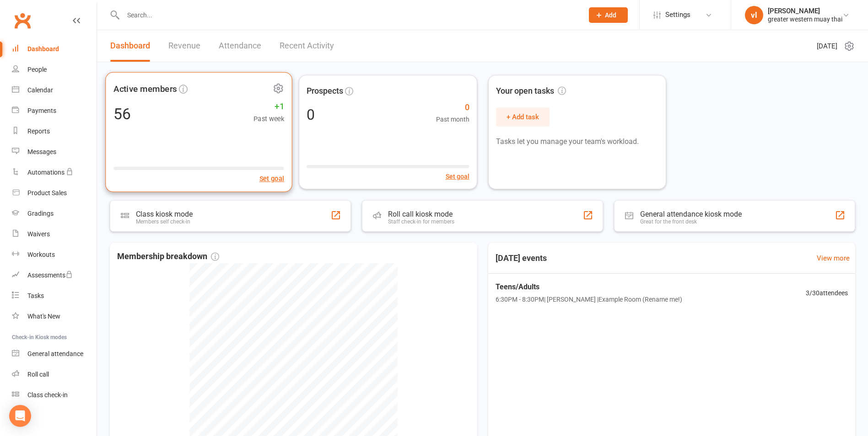 The width and height of the screenshot is (868, 436). Describe the element at coordinates (37, 70) in the screenshot. I see `div: People` at that location.